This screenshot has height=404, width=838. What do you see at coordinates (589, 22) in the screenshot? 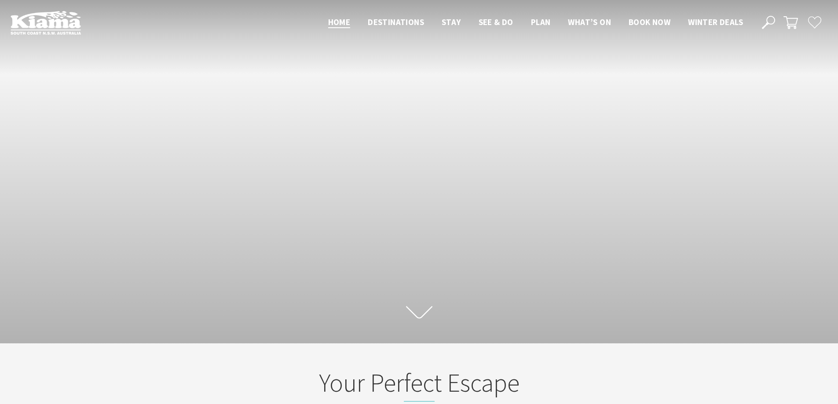
I see `span: What’s On` at bounding box center [589, 22].